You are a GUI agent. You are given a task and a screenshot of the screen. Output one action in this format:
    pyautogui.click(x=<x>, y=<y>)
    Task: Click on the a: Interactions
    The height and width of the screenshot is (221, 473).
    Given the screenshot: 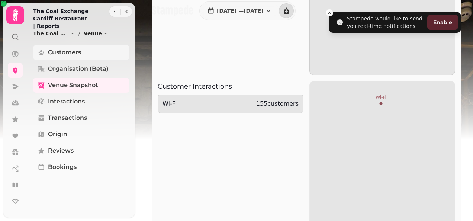 What is the action you would take?
    pyautogui.click(x=81, y=101)
    